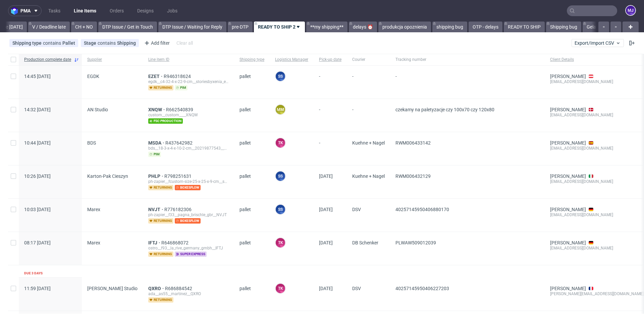 The height and width of the screenshot is (314, 644). What do you see at coordinates (107, 43) in the screenshot?
I see `span: contains` at bounding box center [107, 43].